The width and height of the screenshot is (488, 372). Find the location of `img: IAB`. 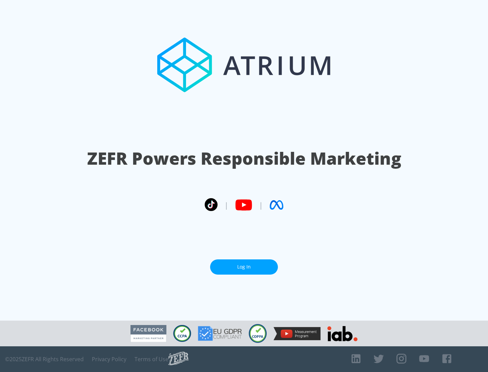

img: IAB is located at coordinates (342, 334).